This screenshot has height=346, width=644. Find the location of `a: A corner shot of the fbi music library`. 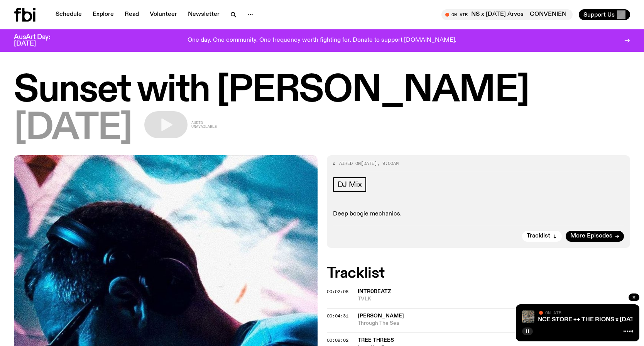

a: A corner shot of the fbi music library is located at coordinates (529, 317).